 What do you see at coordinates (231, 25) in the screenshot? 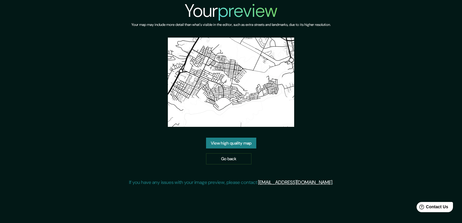
I see `h6: Your map may include more detail than what's visible in the editor, such as extra streets and lan...` at bounding box center [231, 25].